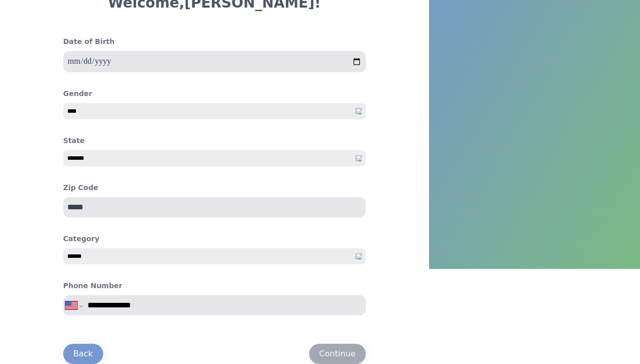 This screenshot has height=364, width=640. Describe the element at coordinates (215, 188) in the screenshot. I see `h4: Zip Code` at that location.